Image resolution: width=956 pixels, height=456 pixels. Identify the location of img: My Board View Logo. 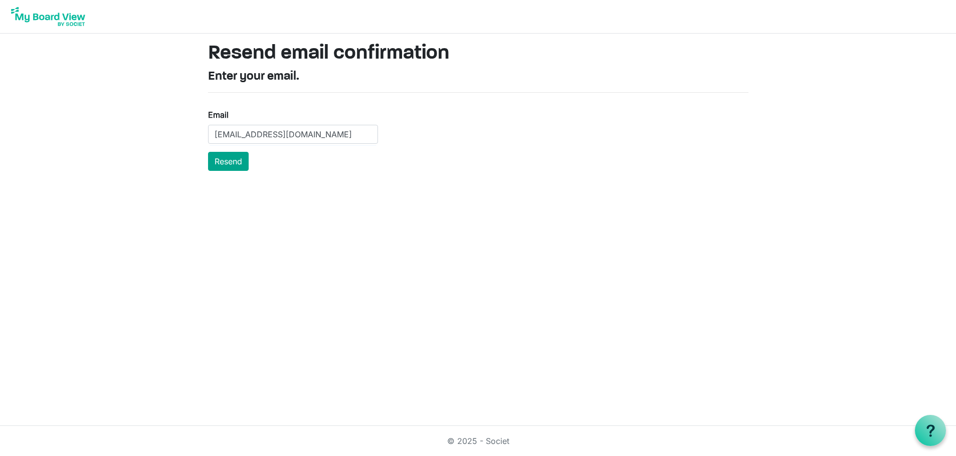
(48, 17).